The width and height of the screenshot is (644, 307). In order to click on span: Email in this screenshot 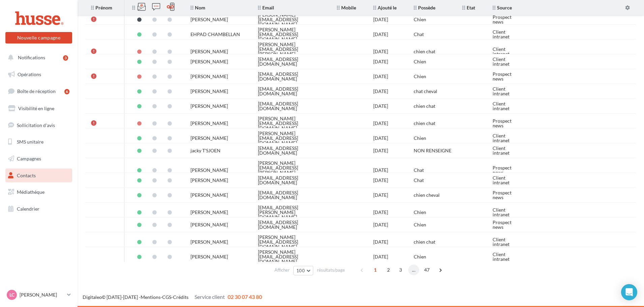, I will do `click(266, 8)`.